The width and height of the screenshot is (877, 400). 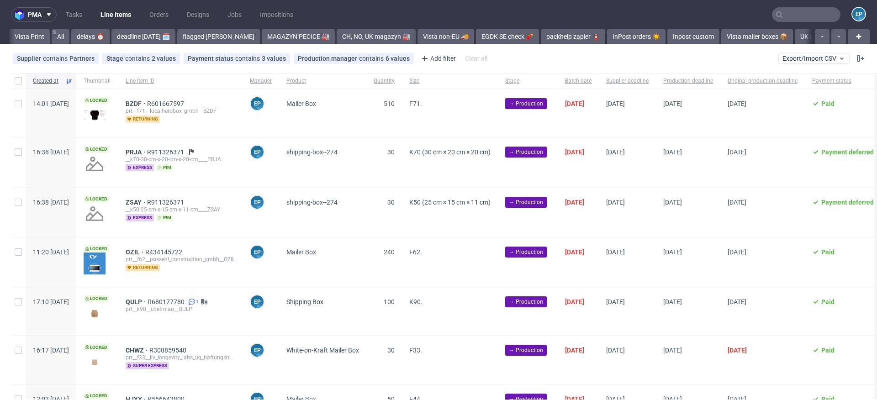 What do you see at coordinates (397, 58) in the screenshot?
I see `div: 6 values` at bounding box center [397, 58].